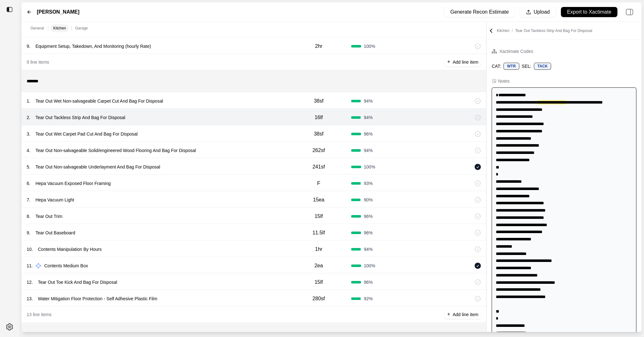 The width and height of the screenshot is (644, 337). I want to click on p: 12 ., so click(29, 282).